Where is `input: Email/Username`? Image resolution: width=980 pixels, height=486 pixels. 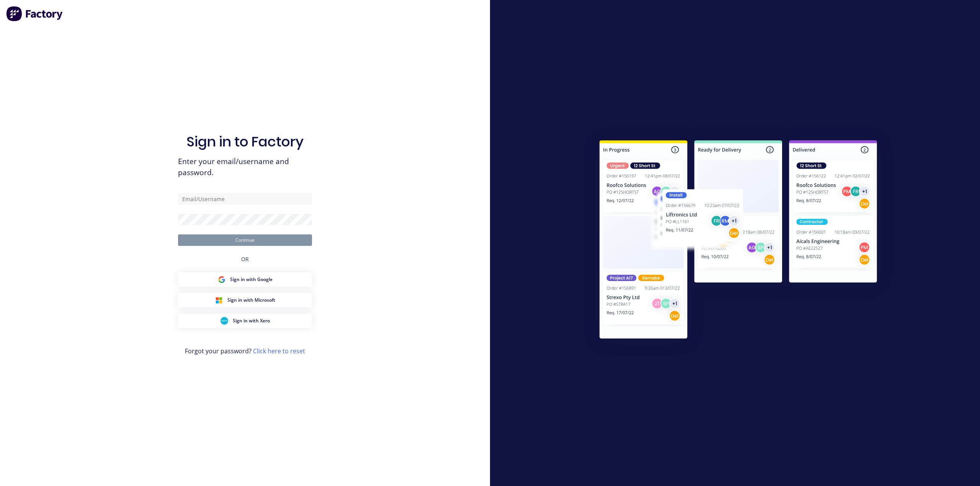 input: Email/Username is located at coordinates (245, 199).